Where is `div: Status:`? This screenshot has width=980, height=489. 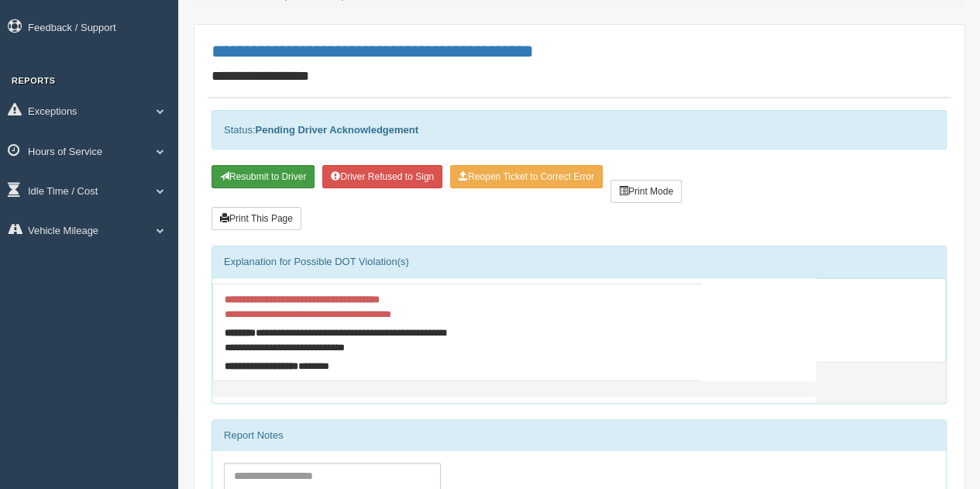 div: Status: is located at coordinates (578, 129).